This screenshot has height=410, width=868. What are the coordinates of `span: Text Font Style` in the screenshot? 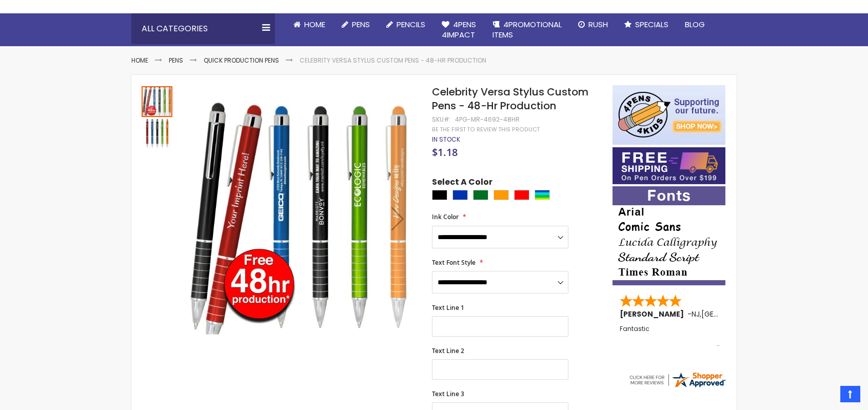 It's located at (453, 262).